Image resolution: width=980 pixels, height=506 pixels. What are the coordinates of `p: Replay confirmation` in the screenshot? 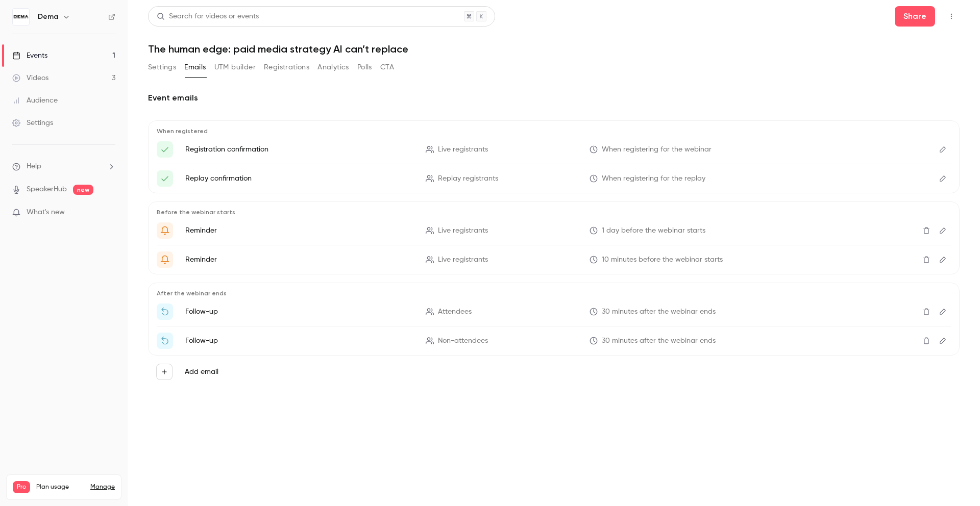 It's located at (299, 178).